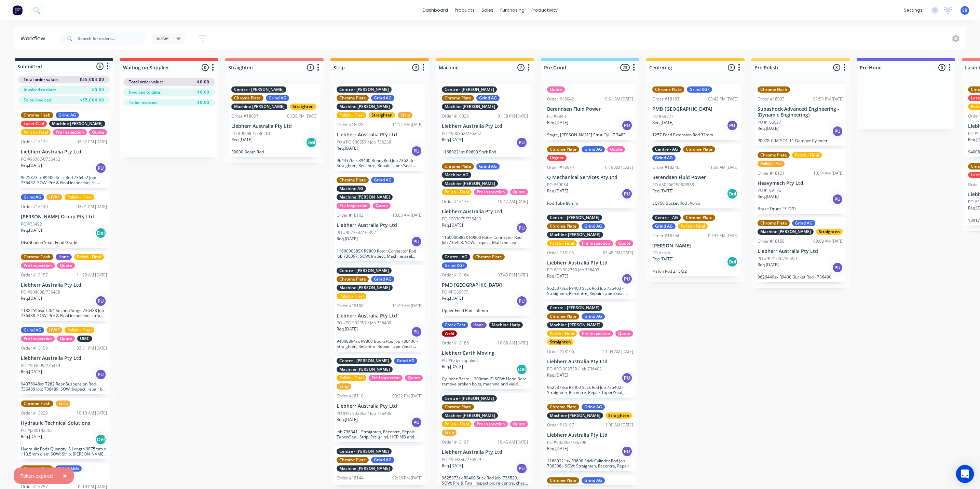 Image resolution: width=980 pixels, height=489 pixels. I want to click on p: PO #PO 902357 / Job 736400, so click(364, 323).